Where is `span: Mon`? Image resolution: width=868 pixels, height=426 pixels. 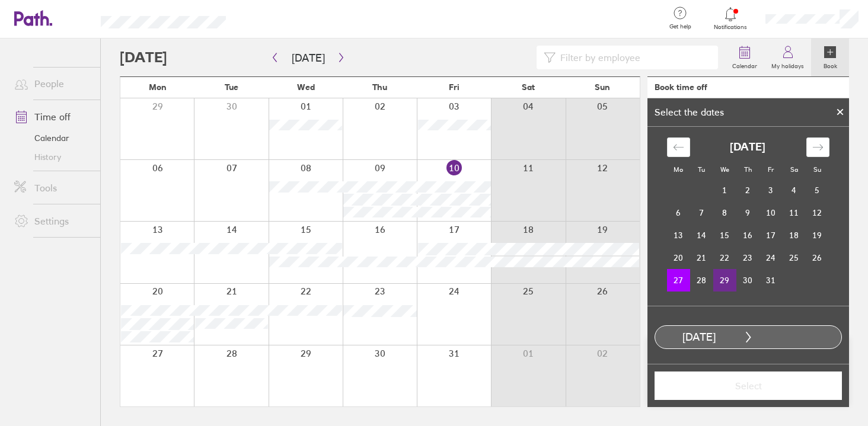
span: Mon is located at coordinates (158, 87).